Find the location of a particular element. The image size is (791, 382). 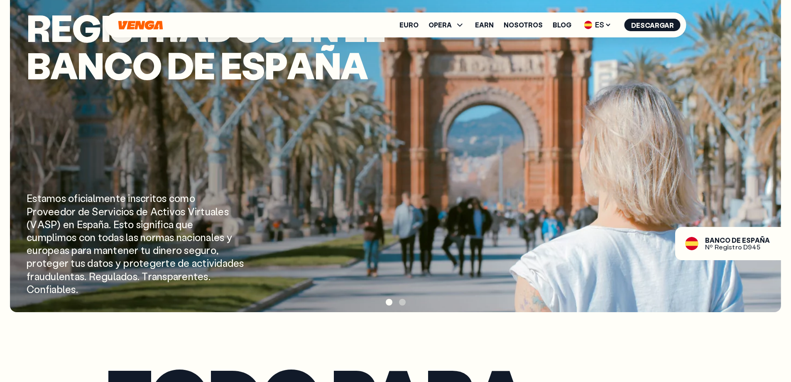

span: ñ is located at coordinates (101, 224).